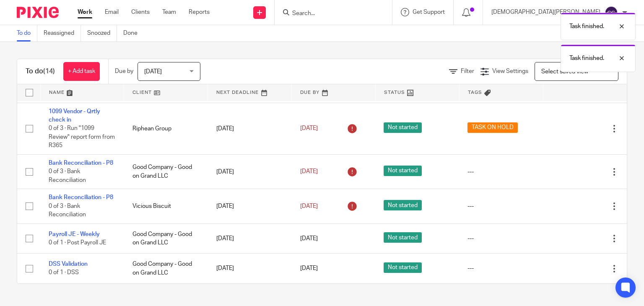  Describe the element at coordinates (475, 93) in the screenshot. I see `span: Tags` at that location.